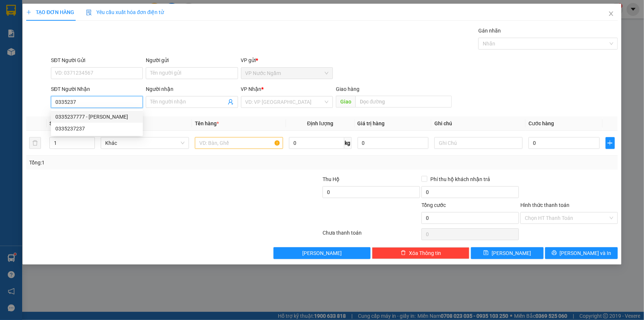 This screenshot has width=644, height=320. I want to click on div: SĐT Người Nhận, so click(97, 89).